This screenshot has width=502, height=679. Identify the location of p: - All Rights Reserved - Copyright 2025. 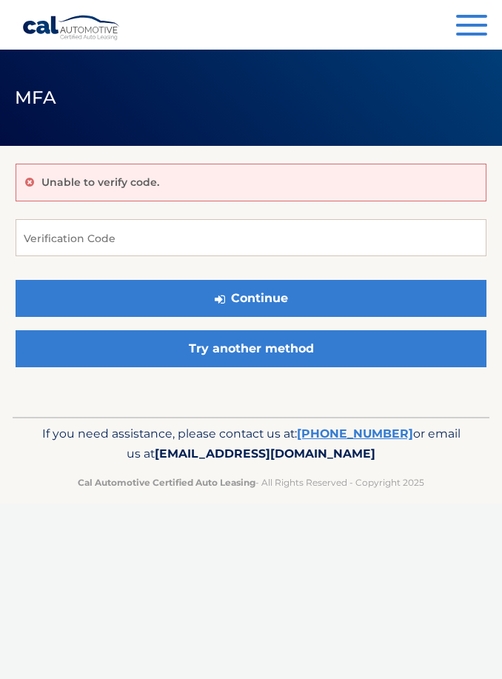
(251, 482).